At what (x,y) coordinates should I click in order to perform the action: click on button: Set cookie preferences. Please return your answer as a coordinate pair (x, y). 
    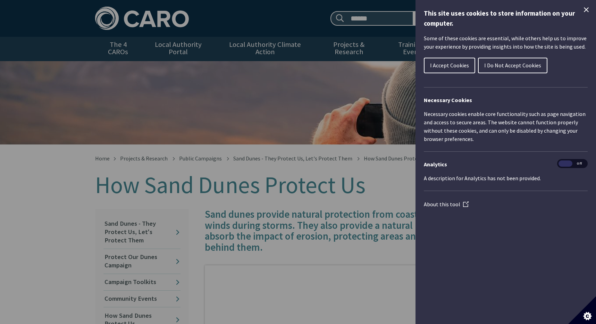
    Looking at the image, I should click on (582, 310).